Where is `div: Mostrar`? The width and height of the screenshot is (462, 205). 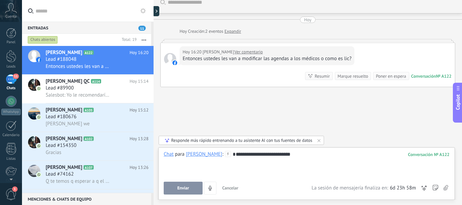 div: Mostrar is located at coordinates (156, 11).